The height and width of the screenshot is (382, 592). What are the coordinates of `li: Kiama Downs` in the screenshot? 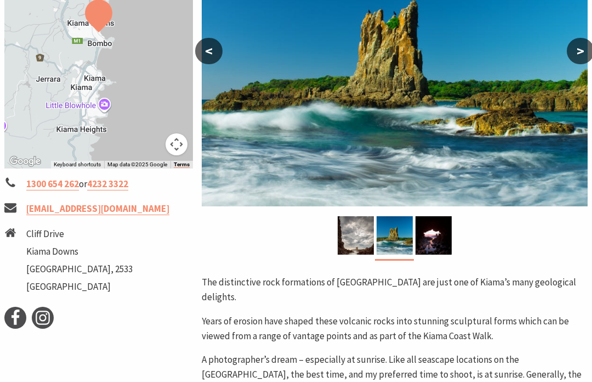 It's located at (79, 251).